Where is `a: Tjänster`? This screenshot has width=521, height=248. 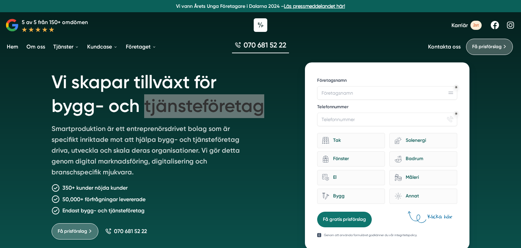
a: Tjänster is located at coordinates (66, 46).